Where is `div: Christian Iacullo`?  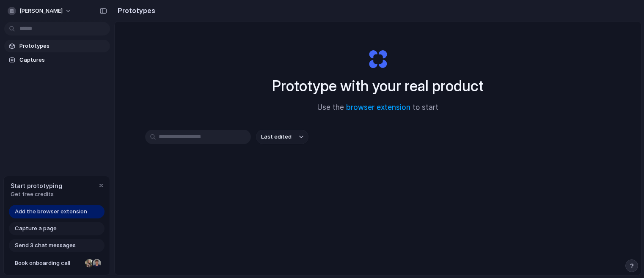 div: Christian Iacullo is located at coordinates (97, 263).